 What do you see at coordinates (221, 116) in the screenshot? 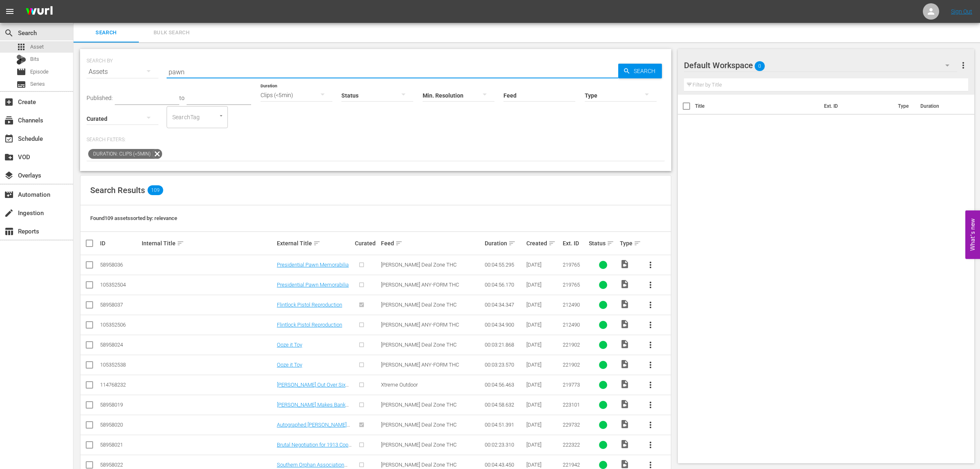
I see `button: Open` at bounding box center [221, 116].